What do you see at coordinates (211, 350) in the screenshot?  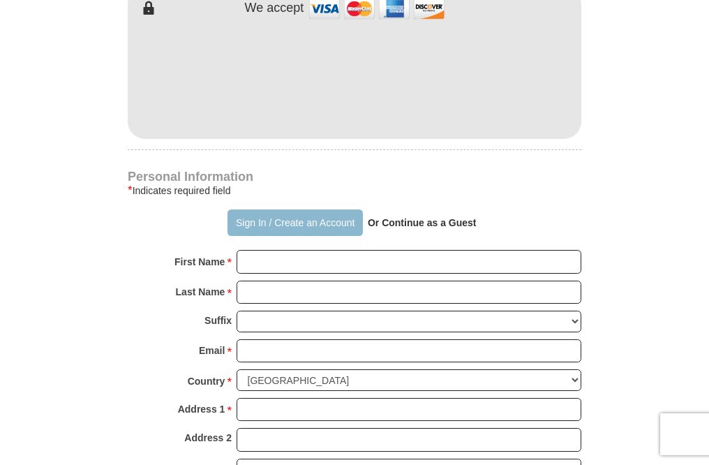 I see `strong: Email` at bounding box center [211, 350].